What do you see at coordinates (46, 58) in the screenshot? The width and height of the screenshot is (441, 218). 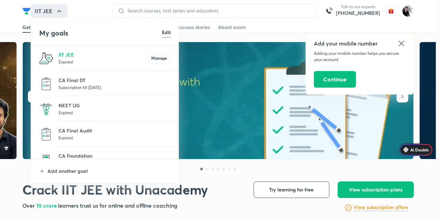 I see `img: IIT JEE` at bounding box center [46, 58].